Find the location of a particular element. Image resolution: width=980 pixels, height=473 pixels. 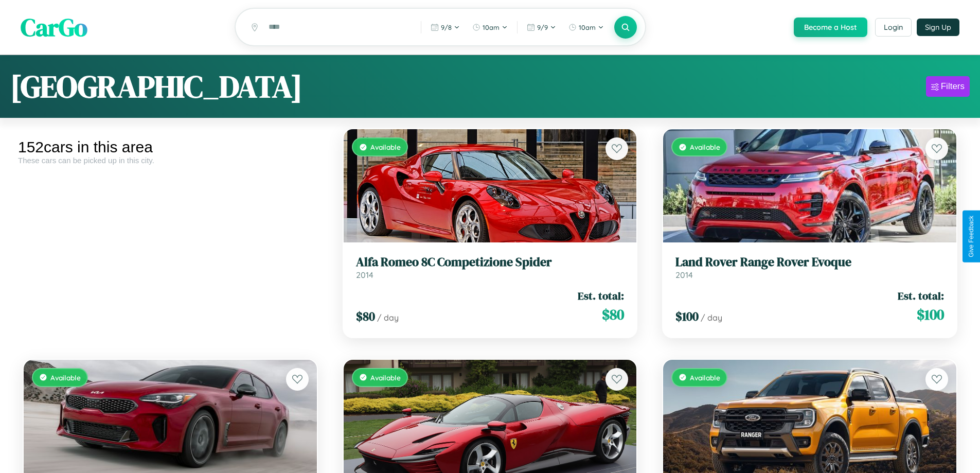

button: Login is located at coordinates (893, 27).